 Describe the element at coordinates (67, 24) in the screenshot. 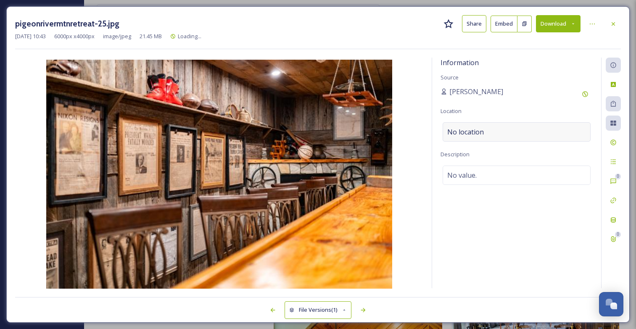

I see `h3: pigeonrivermtnretreat-25.jpg` at that location.